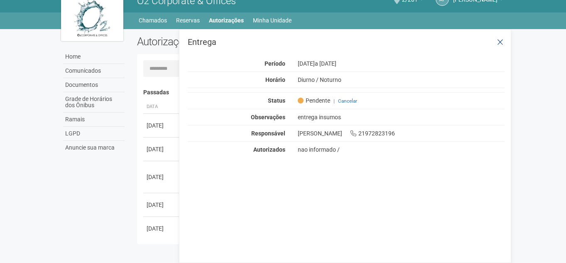  What do you see at coordinates (348, 101) in the screenshot?
I see `a: Cancelar` at bounding box center [348, 101].